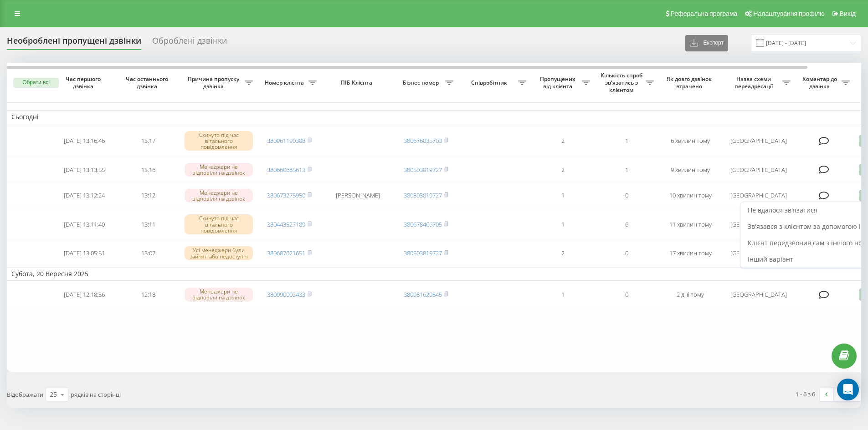  What do you see at coordinates (805, 394) in the screenshot?
I see `div: 1 - 6 з 6` at bounding box center [805, 394].